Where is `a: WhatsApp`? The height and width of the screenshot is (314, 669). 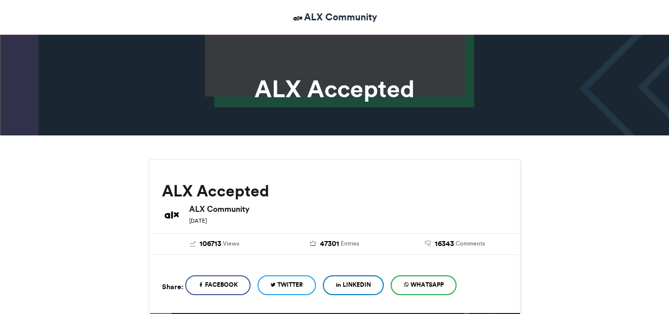
a: WhatsApp is located at coordinates (424, 285).